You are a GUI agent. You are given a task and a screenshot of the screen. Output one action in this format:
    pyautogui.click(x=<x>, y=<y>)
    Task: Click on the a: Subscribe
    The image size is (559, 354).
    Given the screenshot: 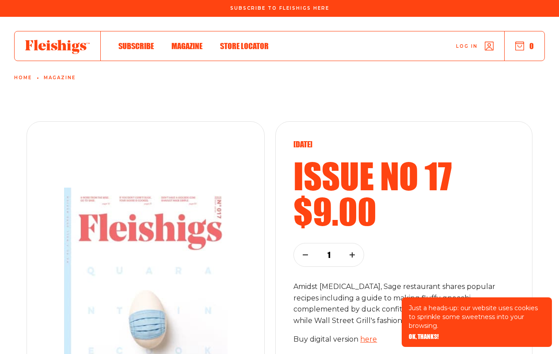 What is the action you would take?
    pyautogui.click(x=136, y=46)
    